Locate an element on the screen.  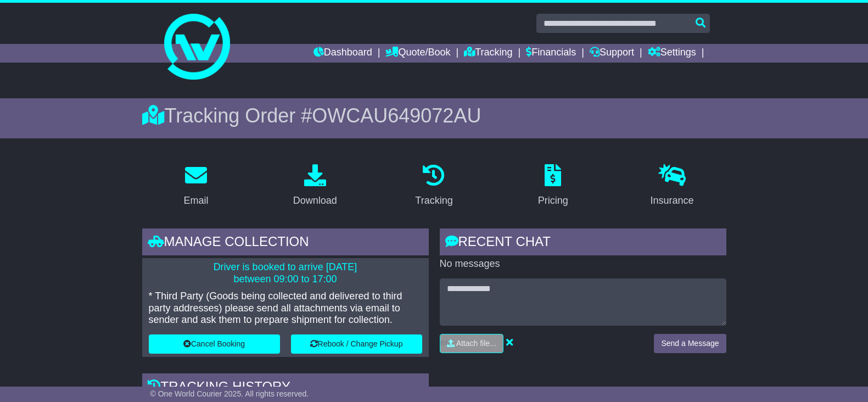
div: RECENT CHAT is located at coordinates (583, 243).